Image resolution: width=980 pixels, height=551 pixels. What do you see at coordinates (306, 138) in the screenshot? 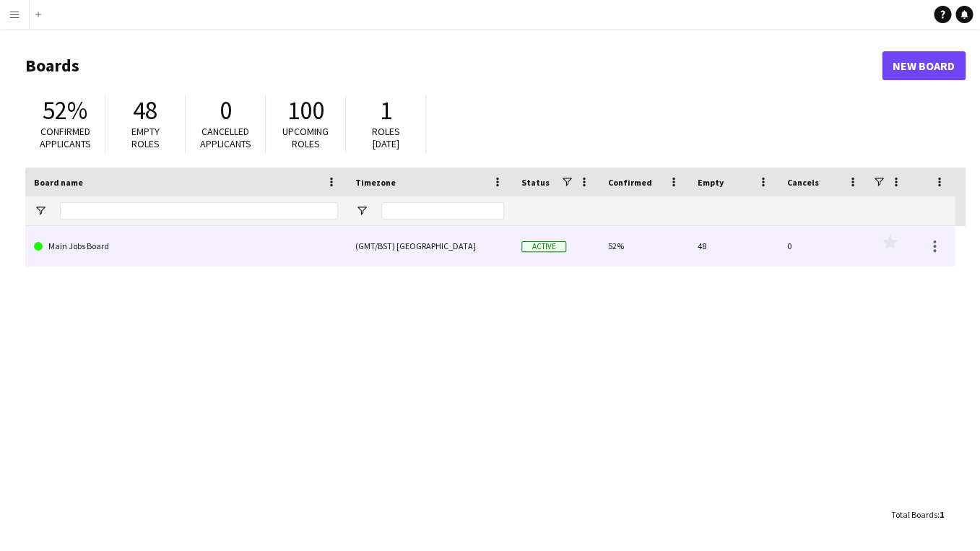
I see `span: Upcoming roles` at bounding box center [306, 138].